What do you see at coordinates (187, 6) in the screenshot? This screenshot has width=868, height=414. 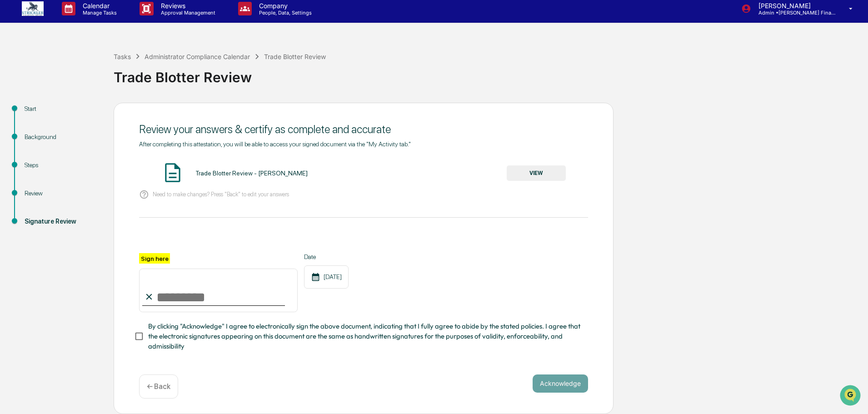 I see `p: Reviews` at bounding box center [187, 6].